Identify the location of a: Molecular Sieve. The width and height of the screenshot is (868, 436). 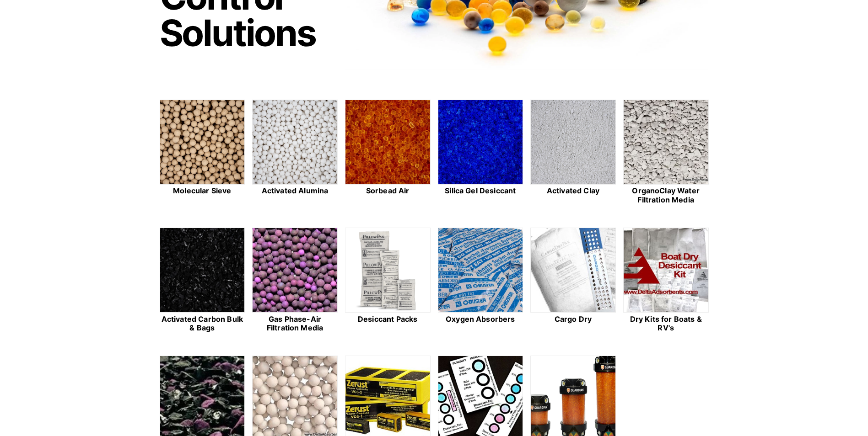
(203, 152).